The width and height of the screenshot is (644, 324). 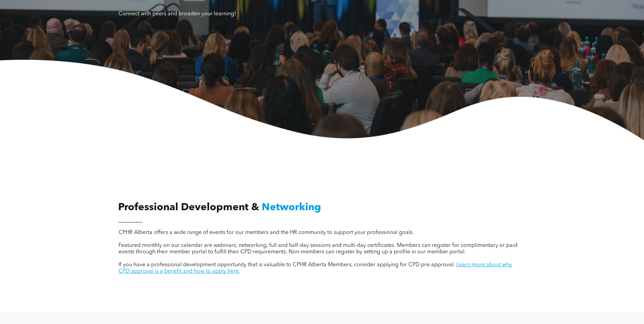 What do you see at coordinates (266, 233) in the screenshot?
I see `span: CPHR Alberta offers a wide range of events for our members and the HR community to support your p...` at bounding box center [266, 233].